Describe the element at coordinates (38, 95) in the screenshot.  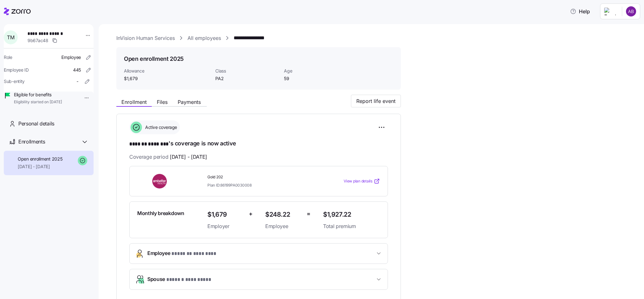
I see `span: Eligible for benefits` at that location.